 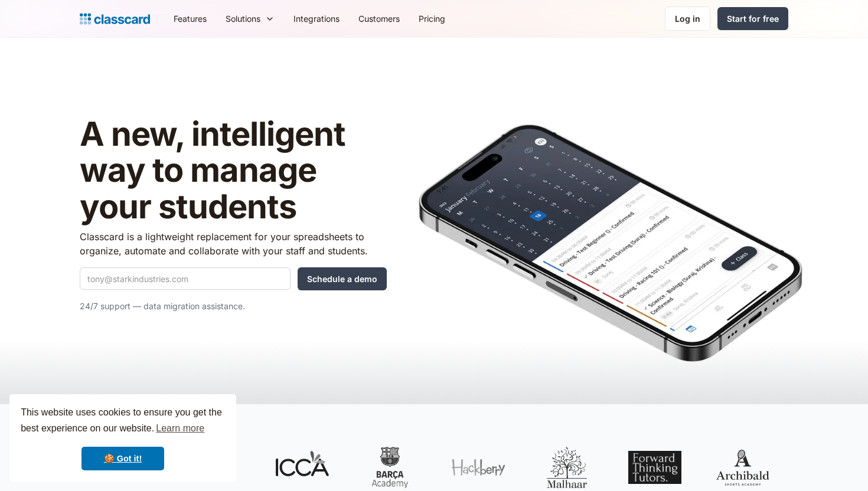 I want to click on a: Integrations, so click(x=316, y=18).